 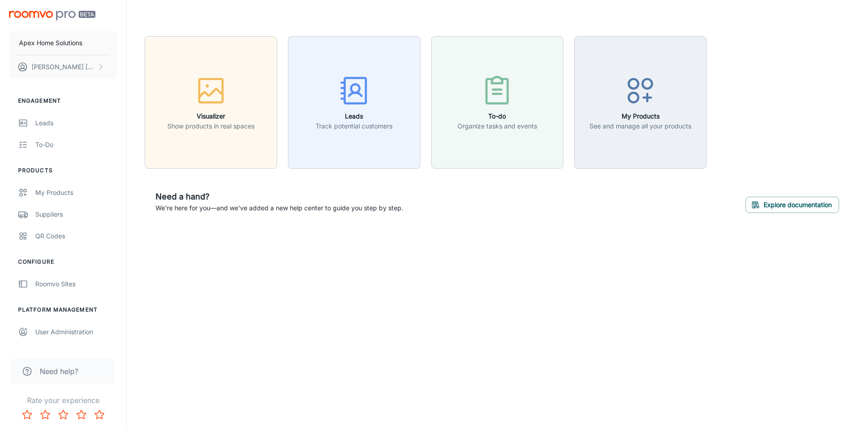 What do you see at coordinates (51, 43) in the screenshot?
I see `p: Apex Home Solutions` at bounding box center [51, 43].